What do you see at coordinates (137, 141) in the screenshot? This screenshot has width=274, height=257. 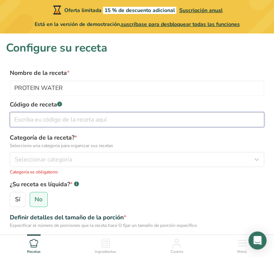 I see `label: Categoría de la receta?` at bounding box center [137, 141].